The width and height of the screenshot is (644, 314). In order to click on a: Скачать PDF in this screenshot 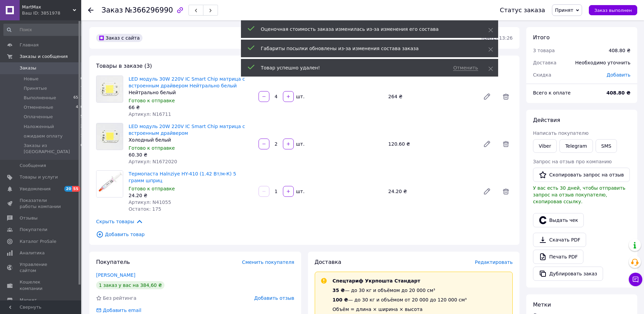, I will do `click(559, 240)`.